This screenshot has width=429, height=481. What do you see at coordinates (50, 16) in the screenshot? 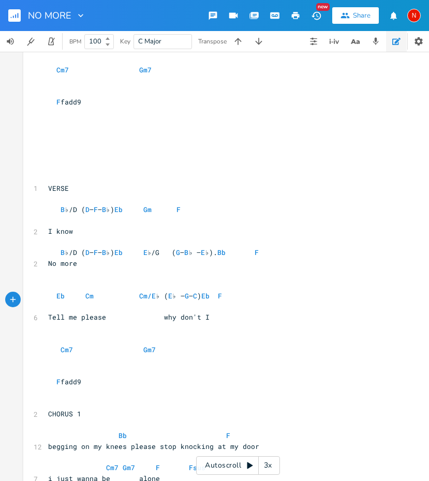
I see `span: NO MORE` at bounding box center [50, 16].